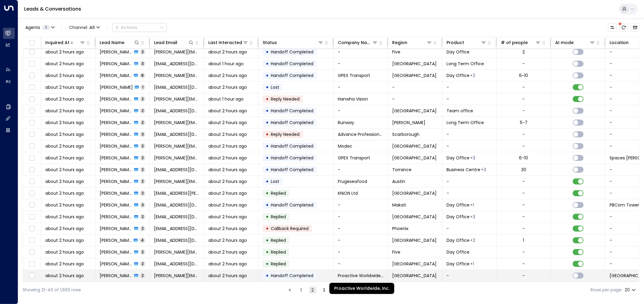 Image resolution: width=644 pixels, height=304 pixels. What do you see at coordinates (414, 64) in the screenshot?
I see `span: Glasgow` at bounding box center [414, 64].